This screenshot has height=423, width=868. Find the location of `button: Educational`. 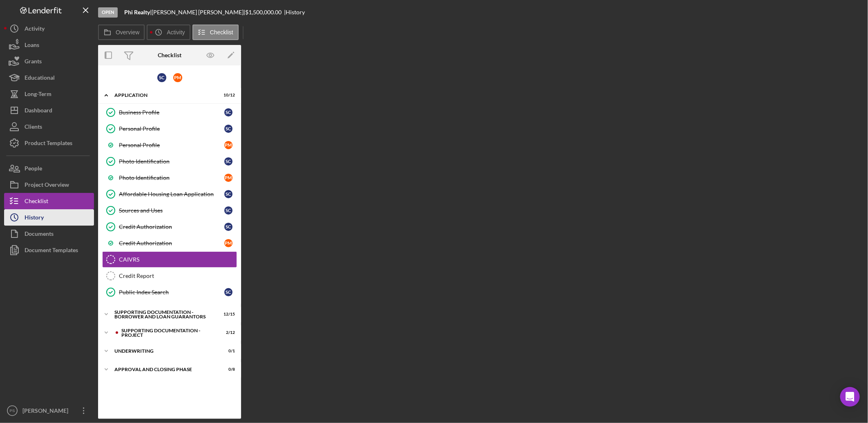

button: Educational is located at coordinates (49, 78).